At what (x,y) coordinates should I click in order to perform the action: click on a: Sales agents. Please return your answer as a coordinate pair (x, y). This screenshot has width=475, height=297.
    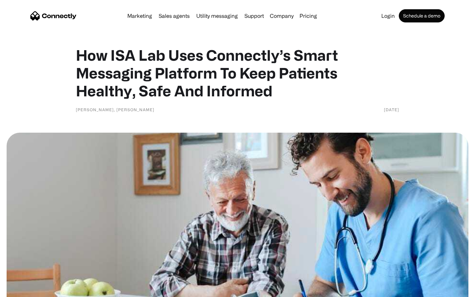
    Looking at the image, I should click on (174, 16).